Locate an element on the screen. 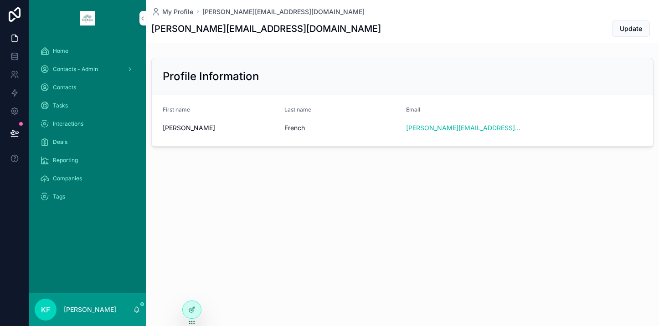  span: First name is located at coordinates (176, 109).